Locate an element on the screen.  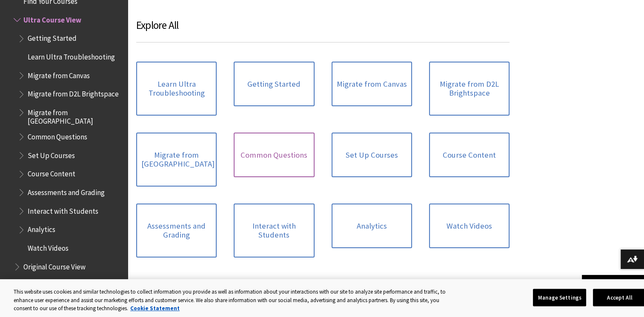
a: Set Up Courses is located at coordinates (371, 155).